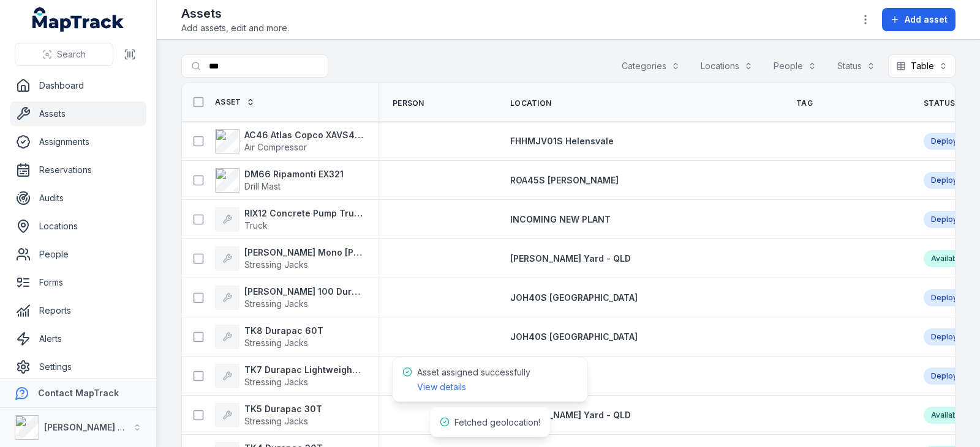  I want to click on a: DM66 Ripamonti EX321Drill Mast, so click(279, 180).